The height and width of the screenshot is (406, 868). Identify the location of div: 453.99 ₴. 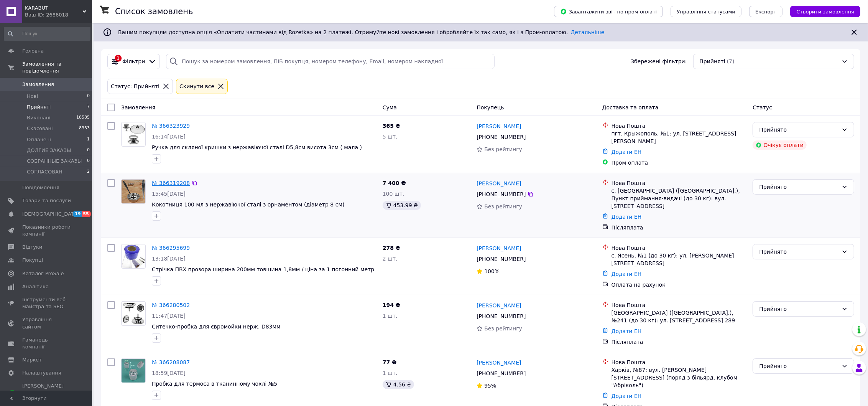
(402, 205).